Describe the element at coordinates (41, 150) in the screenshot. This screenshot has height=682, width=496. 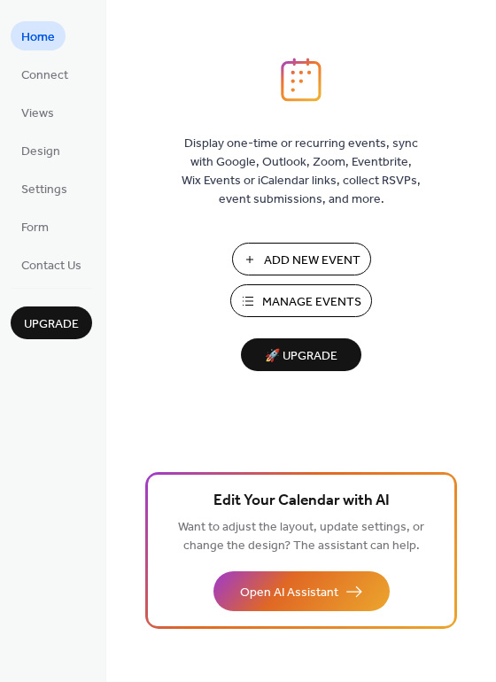
I see `a: Design` at that location.